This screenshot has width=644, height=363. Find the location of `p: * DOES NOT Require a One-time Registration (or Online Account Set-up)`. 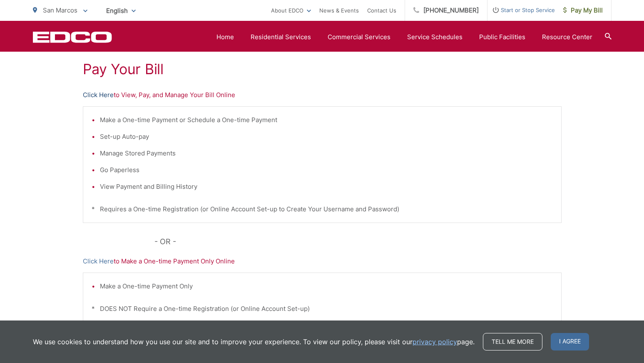

p: * DOES NOT Require a One-time Registration (or Online Account Set-up) is located at coordinates (322, 309).